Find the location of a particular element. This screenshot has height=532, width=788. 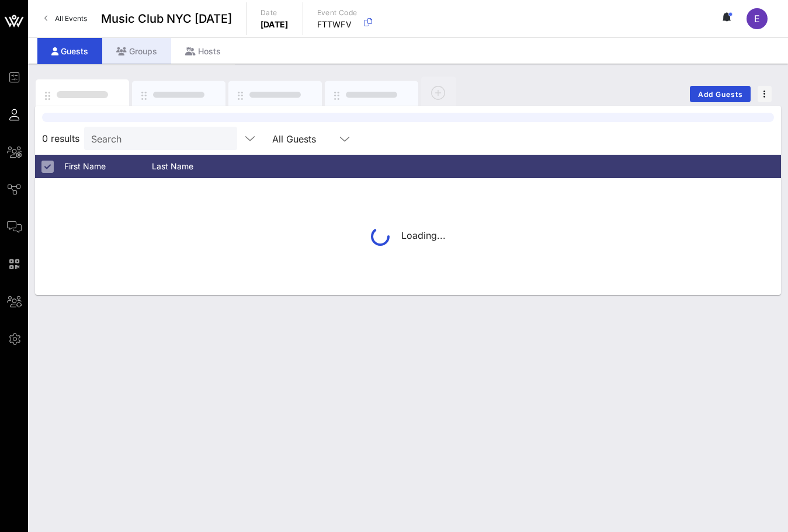

div: Last Name is located at coordinates (196, 166).